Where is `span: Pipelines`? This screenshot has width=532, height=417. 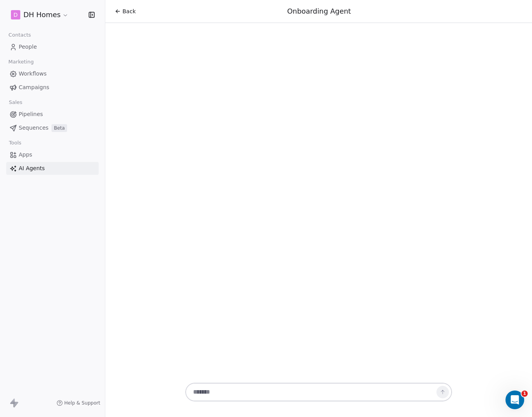
span: Pipelines is located at coordinates (31, 114).